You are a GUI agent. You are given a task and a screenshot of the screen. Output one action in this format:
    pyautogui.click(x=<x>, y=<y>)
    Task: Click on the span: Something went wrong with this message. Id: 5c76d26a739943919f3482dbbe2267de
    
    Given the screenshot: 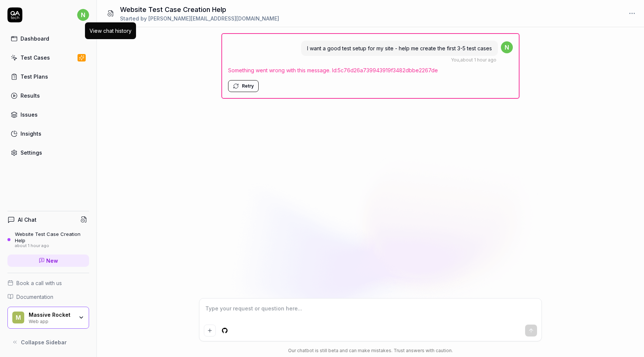 What is the action you would take?
    pyautogui.click(x=370, y=70)
    